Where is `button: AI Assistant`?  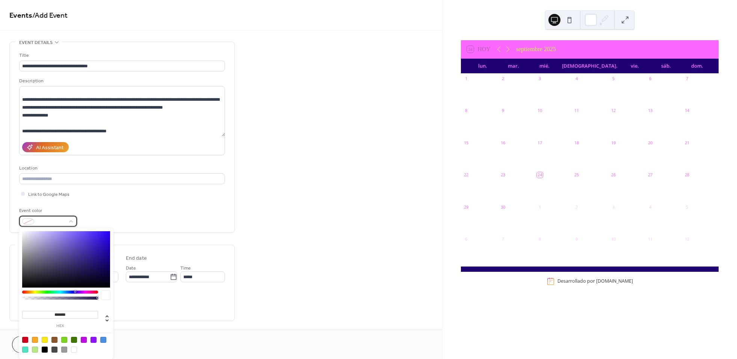
button: AI Assistant is located at coordinates (45, 147).